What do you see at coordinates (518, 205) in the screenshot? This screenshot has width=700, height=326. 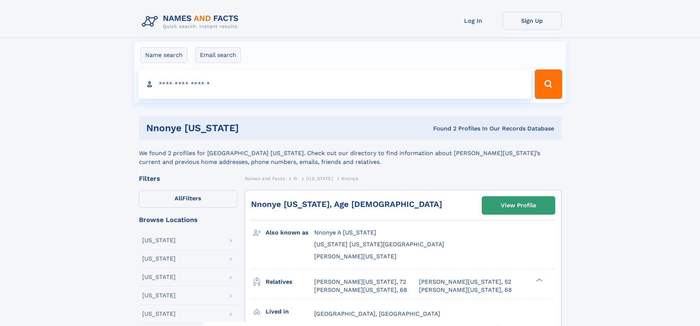 I see `a: View Profile` at bounding box center [518, 205].